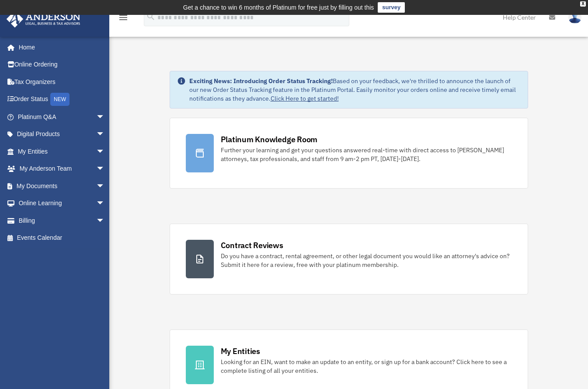 This screenshot has height=389, width=588. What do you see at coordinates (62, 99) in the screenshot?
I see `a: Order StatusNEW` at bounding box center [62, 99].